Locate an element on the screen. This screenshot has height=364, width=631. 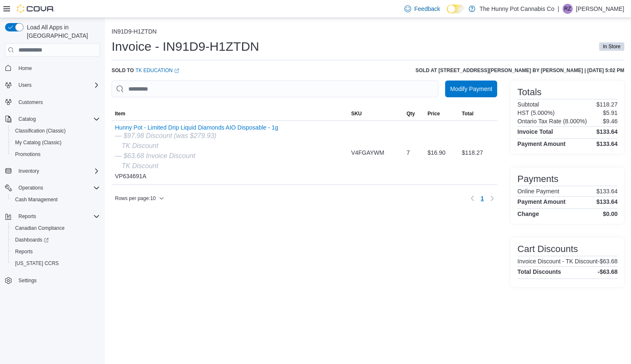
a: Canadian Compliance is located at coordinates (40, 228).